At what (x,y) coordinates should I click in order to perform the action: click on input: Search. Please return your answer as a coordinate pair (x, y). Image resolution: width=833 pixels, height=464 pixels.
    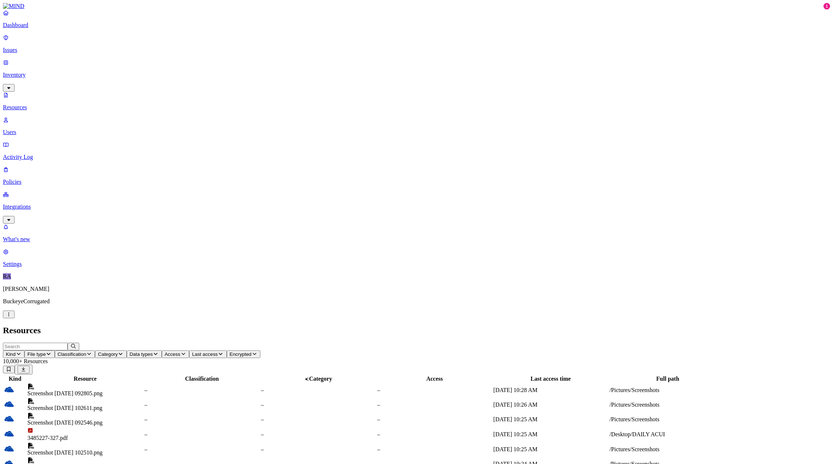
    Looking at the image, I should click on (35, 346).